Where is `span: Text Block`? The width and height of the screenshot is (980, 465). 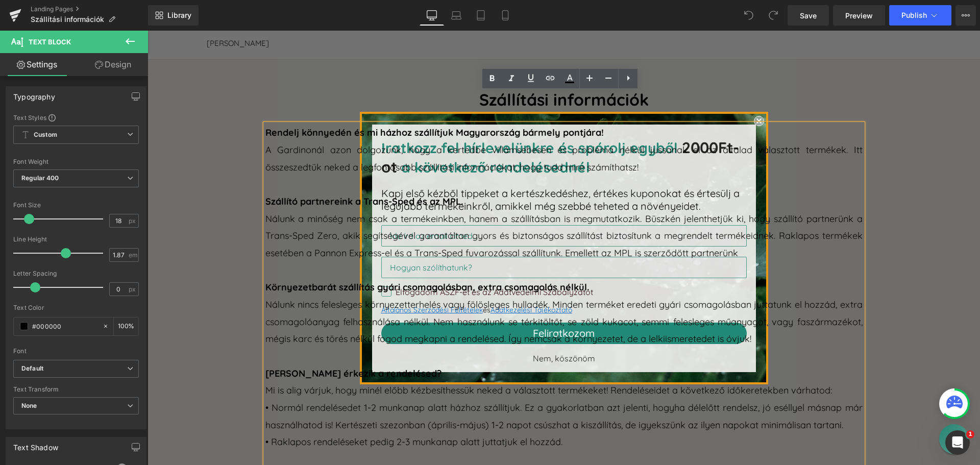
span: Text Block is located at coordinates (50, 41).